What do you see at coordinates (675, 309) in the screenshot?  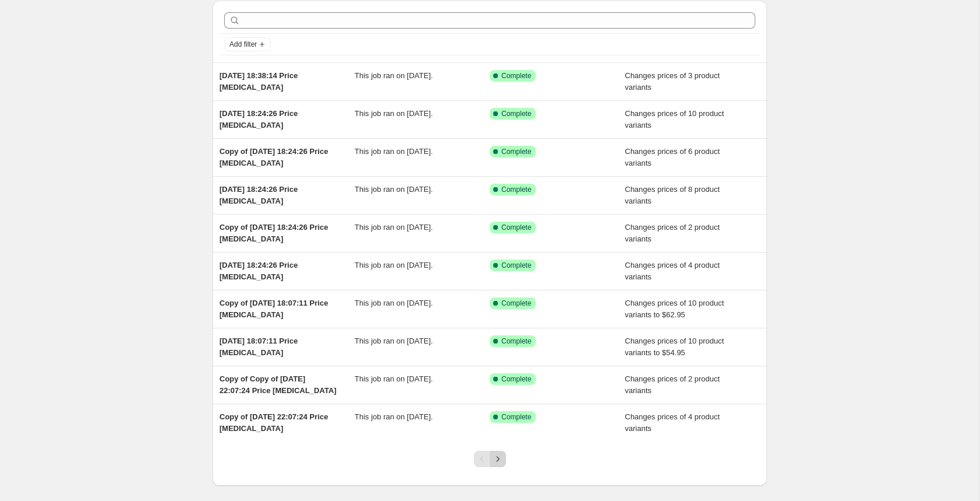 I see `span: Changes prices of 10 product variants to $62.95` at bounding box center [675, 309].